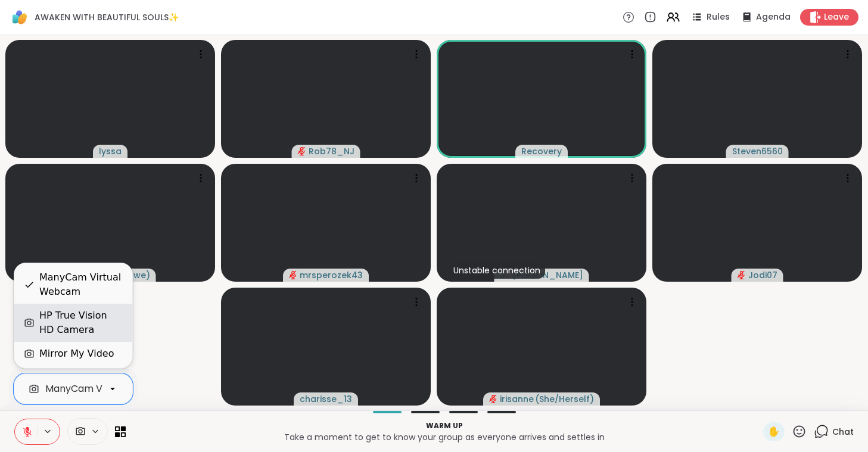 This screenshot has height=452, width=868. I want to click on span: Rob78_NJ, so click(331, 151).